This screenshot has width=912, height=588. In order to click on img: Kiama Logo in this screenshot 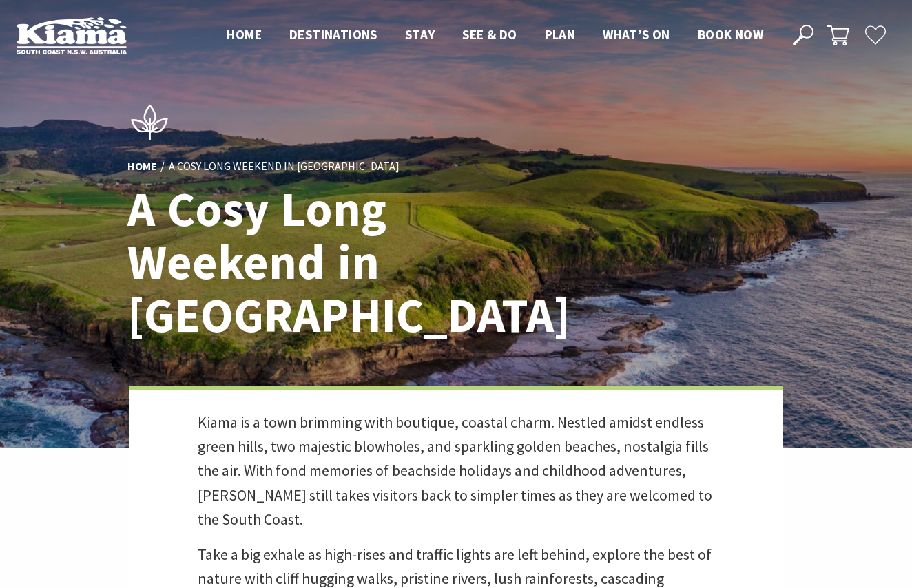, I will do `click(71, 35)`.